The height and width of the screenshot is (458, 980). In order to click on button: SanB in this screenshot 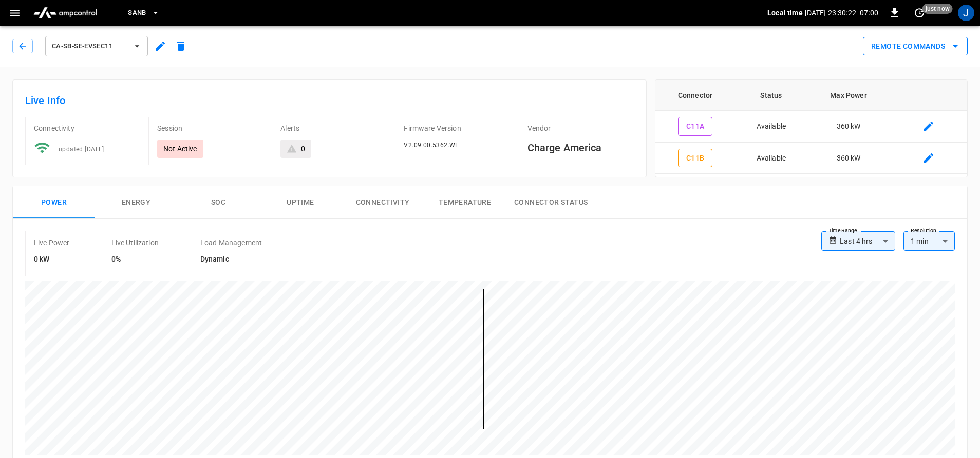, I will do `click(144, 13)`.